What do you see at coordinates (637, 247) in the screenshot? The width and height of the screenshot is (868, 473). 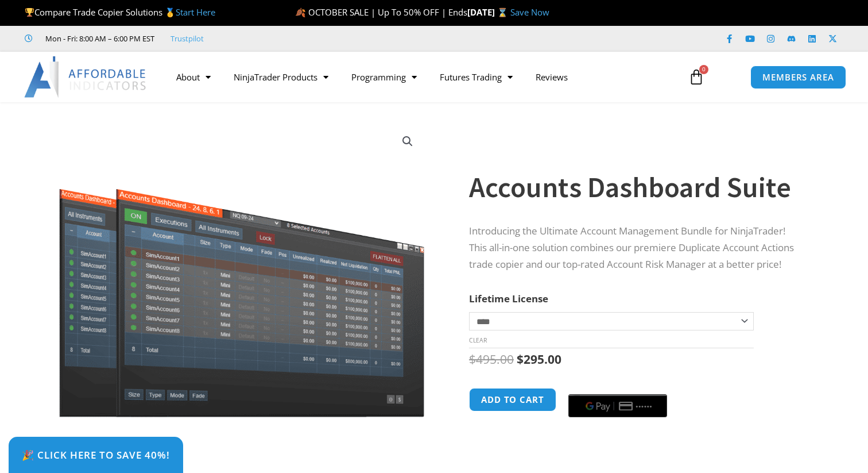 I see `p: Introducing the Ultimate Account Management Bundle for NinjaTrader! This all-in-one solution comb...` at bounding box center [637, 247].